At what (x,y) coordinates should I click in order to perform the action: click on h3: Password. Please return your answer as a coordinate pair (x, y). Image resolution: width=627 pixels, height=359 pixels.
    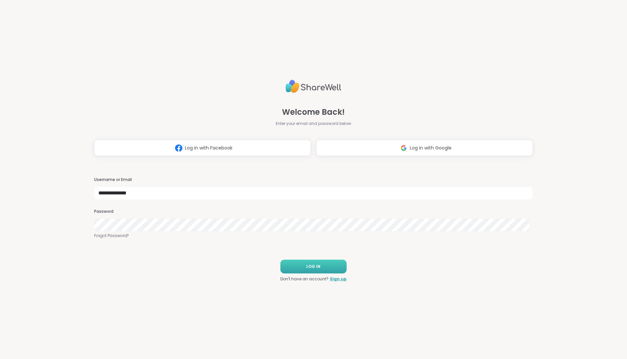
    Looking at the image, I should click on (314, 212).